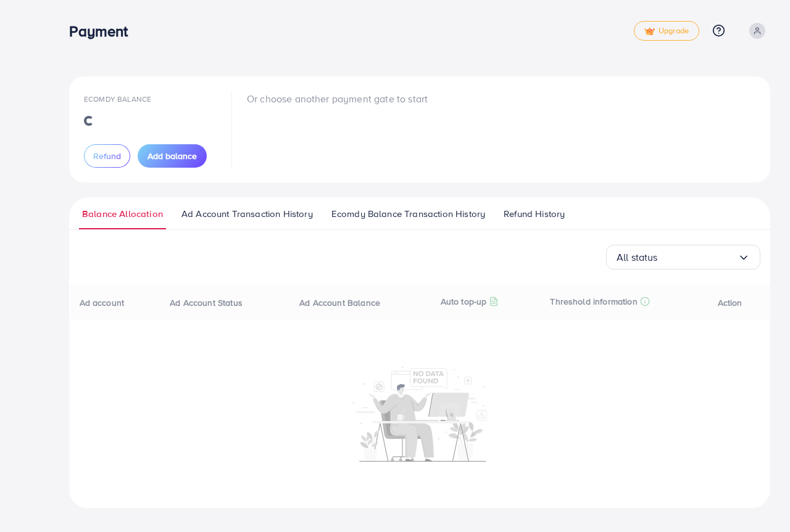  I want to click on button: Refund, so click(107, 156).